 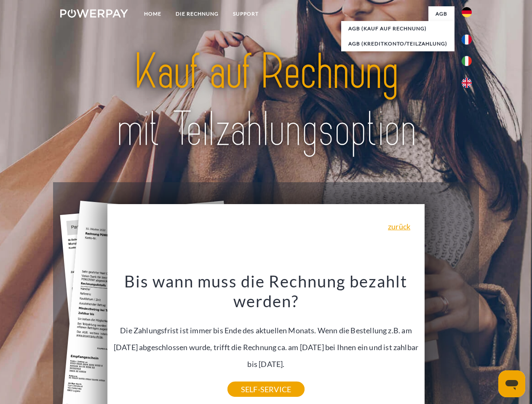 I want to click on img: title-powerpay_de.svg, so click(x=266, y=101).